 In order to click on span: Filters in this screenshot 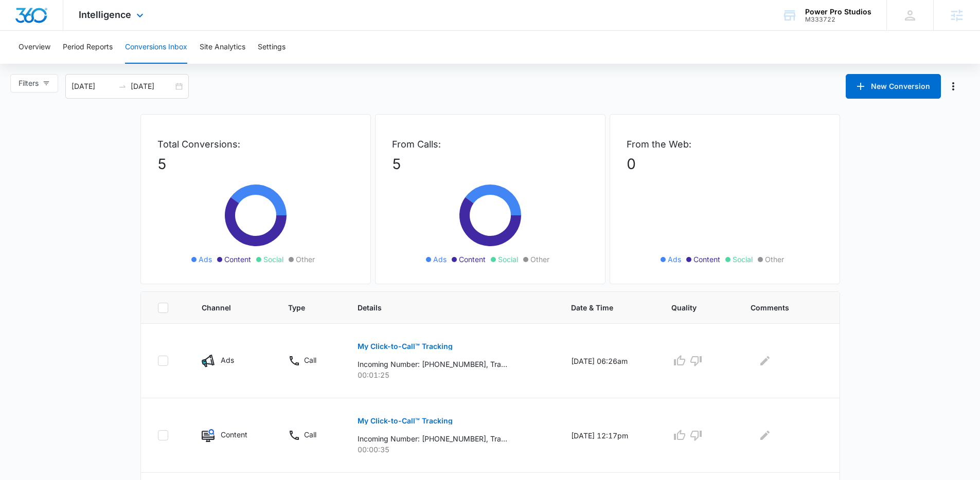, I will do `click(28, 83)`.